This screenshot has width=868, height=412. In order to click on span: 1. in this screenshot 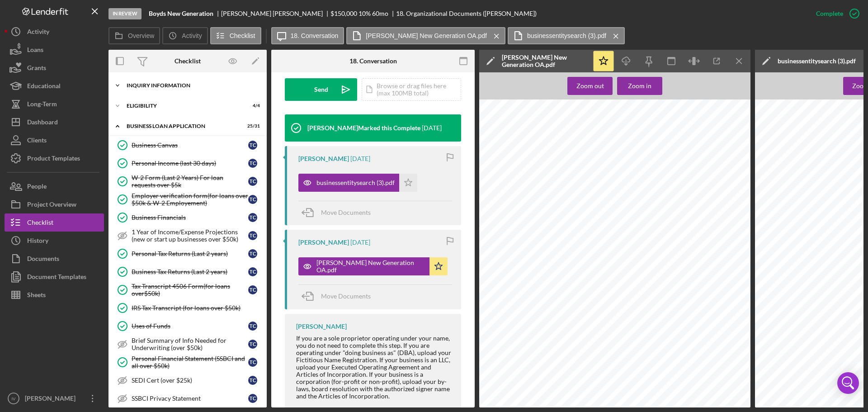, I will do `click(530, 252)`.